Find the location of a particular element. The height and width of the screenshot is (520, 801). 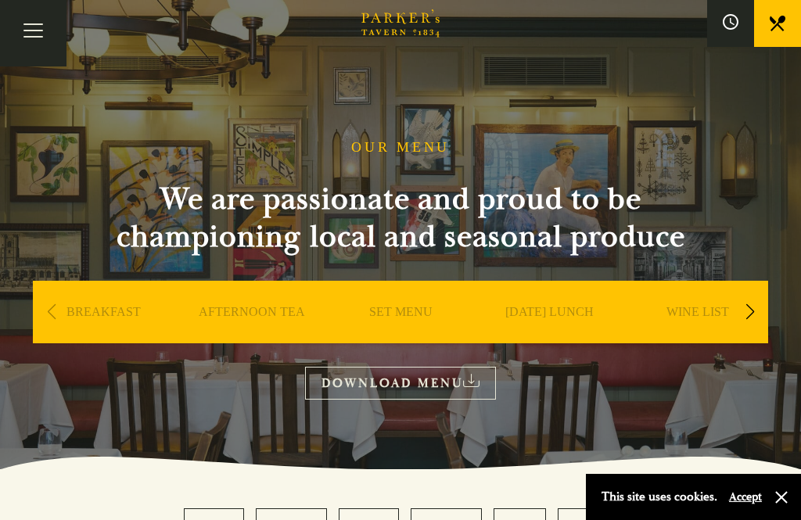

div: 2 / 9 is located at coordinates (252, 335).